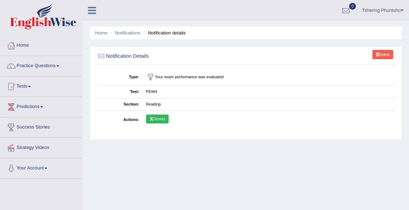 The image size is (409, 210). What do you see at coordinates (269, 104) in the screenshot?
I see `td: Reading` at bounding box center [269, 104].